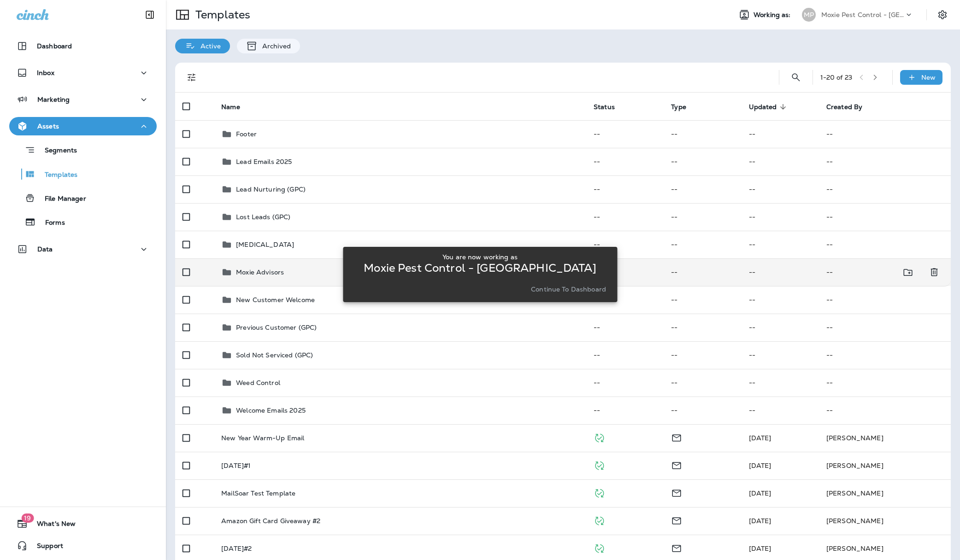 The width and height of the screenshot is (960, 560). What do you see at coordinates (908, 273) in the screenshot?
I see `button: Move to folder` at bounding box center [908, 273].